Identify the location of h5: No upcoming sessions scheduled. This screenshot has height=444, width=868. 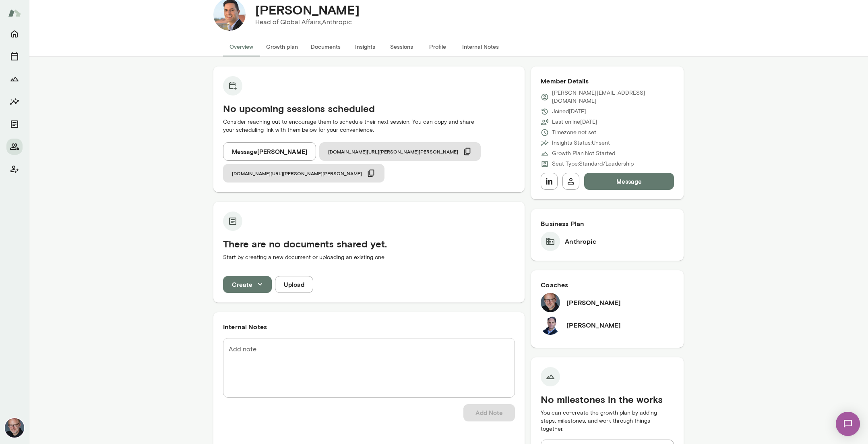
(369, 108).